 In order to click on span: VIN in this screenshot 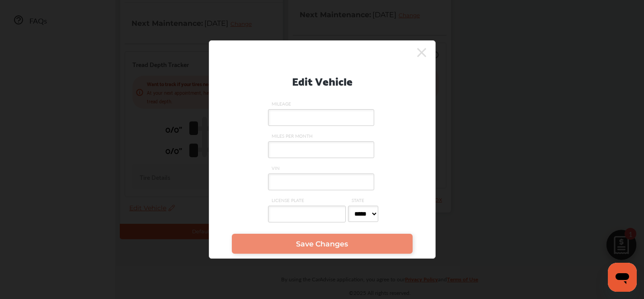, I will do `click(322, 168)`.